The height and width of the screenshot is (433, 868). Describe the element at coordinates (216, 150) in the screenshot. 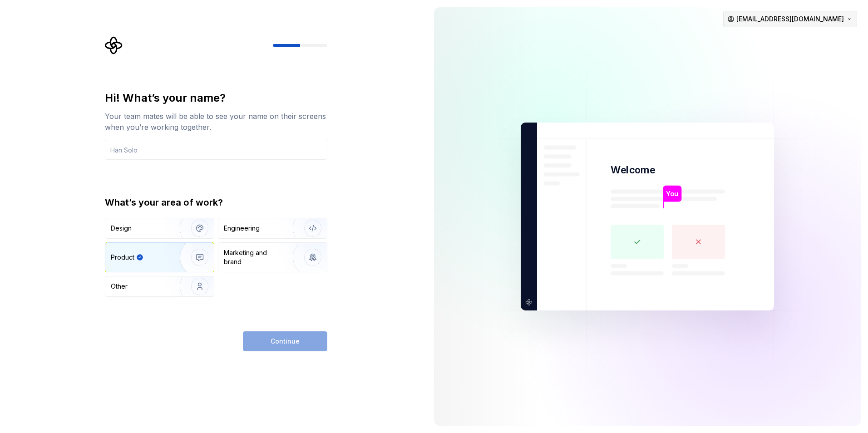

I see `input: Han Solo` at that location.